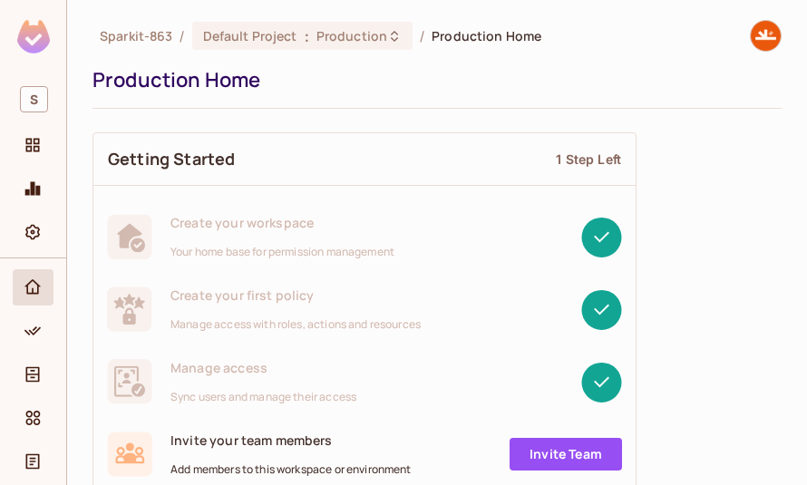  I want to click on div: Policy, so click(33, 331).